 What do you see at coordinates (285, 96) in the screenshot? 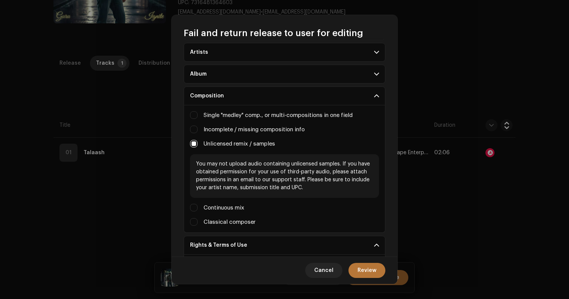
I see `p-accordion-header: Composition` at bounding box center [285, 96].